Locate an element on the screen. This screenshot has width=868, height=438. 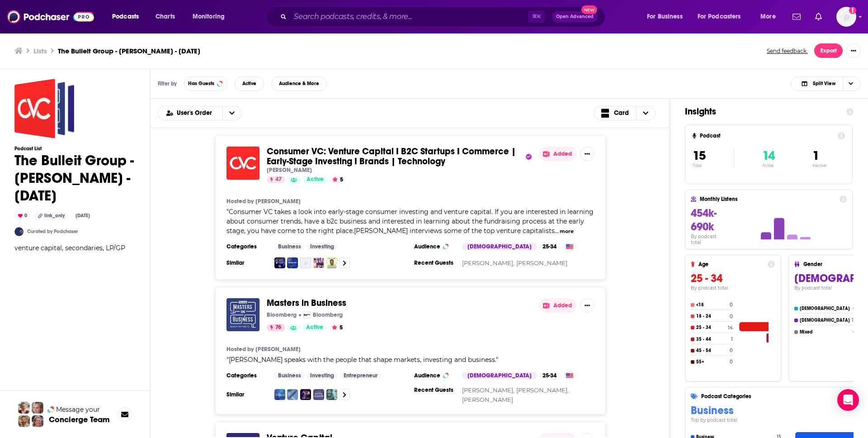
a: 47 is located at coordinates (276, 180).